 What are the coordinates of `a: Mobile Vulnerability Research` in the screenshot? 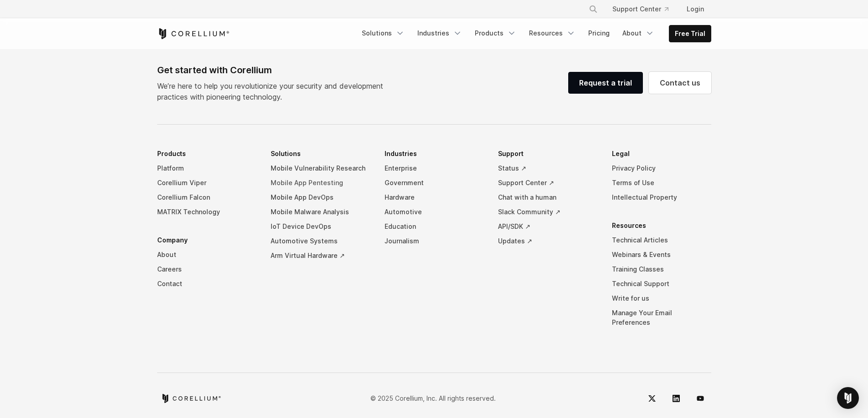 It's located at (321, 168).